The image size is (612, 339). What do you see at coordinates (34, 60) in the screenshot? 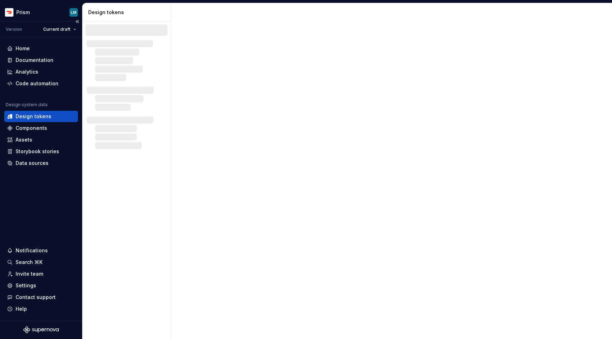
I see `div: Documentation` at bounding box center [34, 60].